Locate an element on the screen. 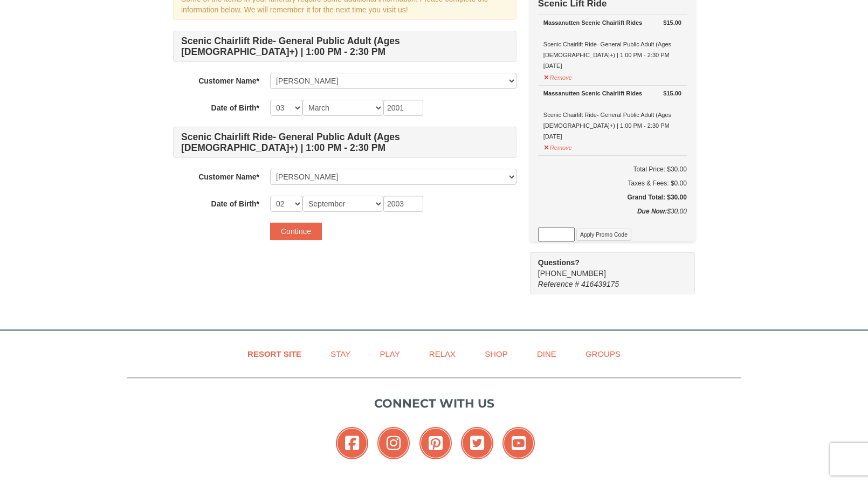  h6: Total Price: $30.00 is located at coordinates (612, 170).